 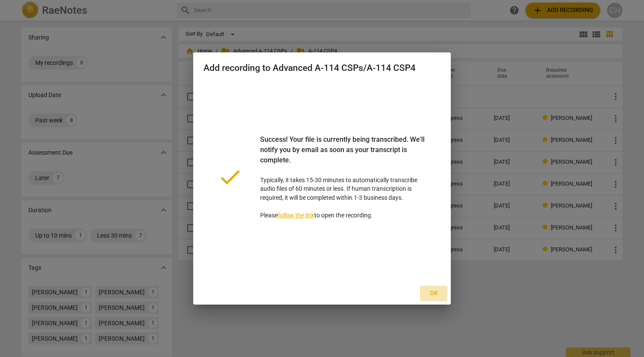 I want to click on span: done, so click(x=230, y=177).